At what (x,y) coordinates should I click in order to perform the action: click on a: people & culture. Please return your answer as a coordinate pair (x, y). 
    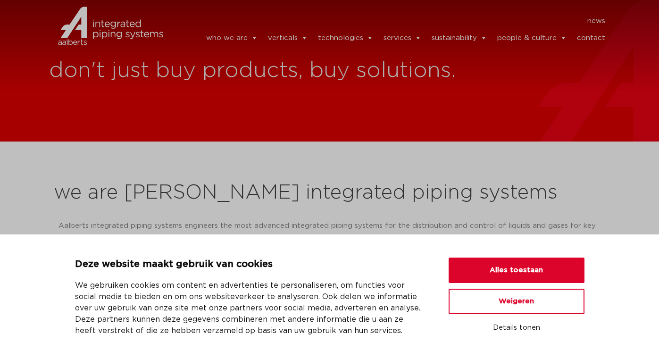
    Looking at the image, I should click on (531, 38).